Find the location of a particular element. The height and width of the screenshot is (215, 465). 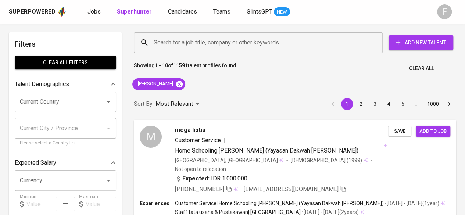

button: Go to page 2 is located at coordinates (361, 104).